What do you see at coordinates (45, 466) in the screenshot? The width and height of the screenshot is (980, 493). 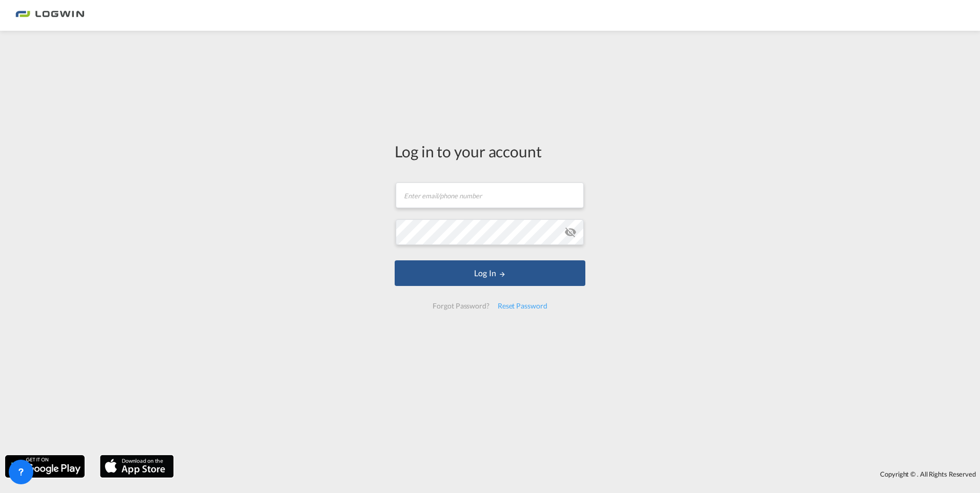 I see `img: google.png` at bounding box center [45, 466].